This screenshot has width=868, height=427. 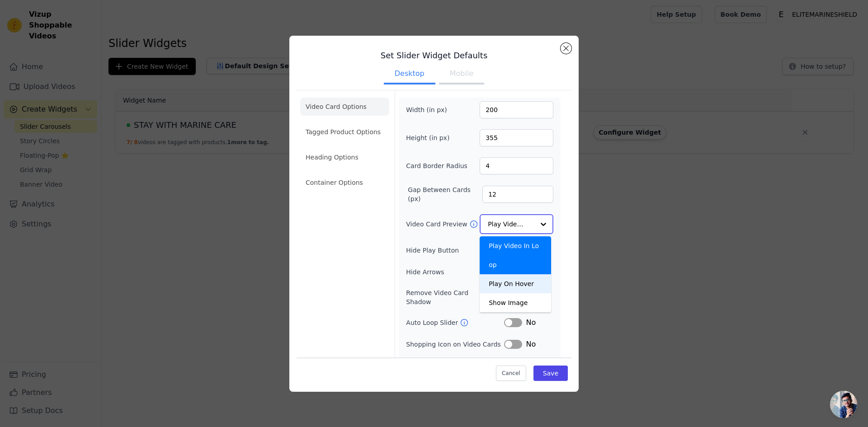 What do you see at coordinates (437, 166) in the screenshot?
I see `label: Card Border Radius` at bounding box center [437, 166].